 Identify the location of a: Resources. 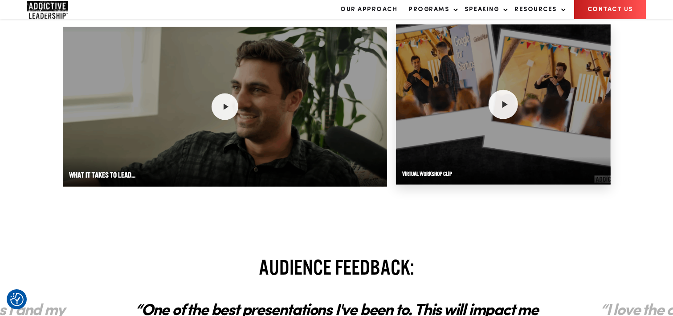
(538, 9).